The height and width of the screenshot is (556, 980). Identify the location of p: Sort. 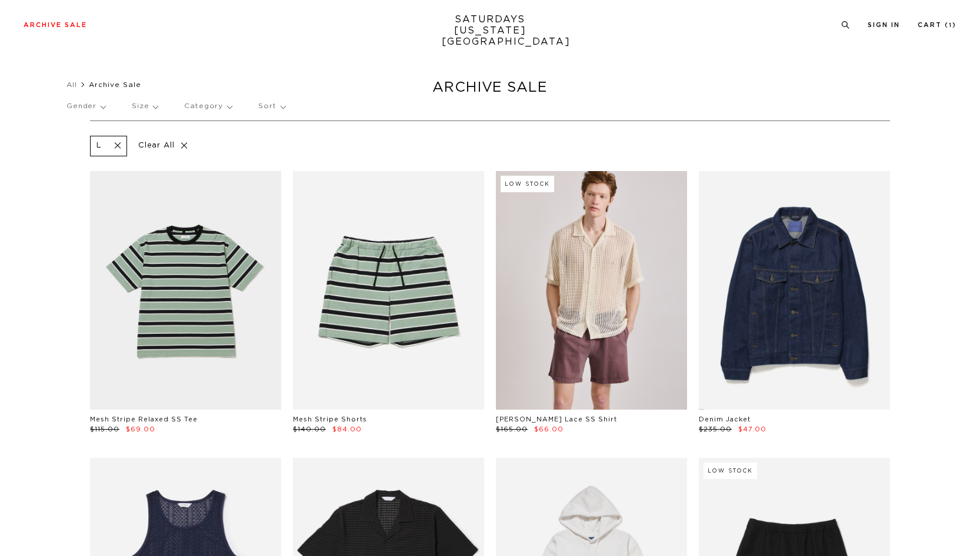
(271, 107).